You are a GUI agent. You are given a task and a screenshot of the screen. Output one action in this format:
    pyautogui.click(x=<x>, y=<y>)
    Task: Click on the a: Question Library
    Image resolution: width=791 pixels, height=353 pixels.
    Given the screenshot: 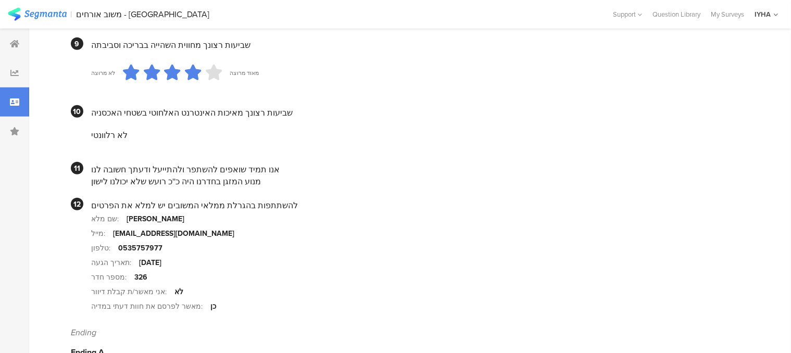 What is the action you would take?
    pyautogui.click(x=676, y=14)
    